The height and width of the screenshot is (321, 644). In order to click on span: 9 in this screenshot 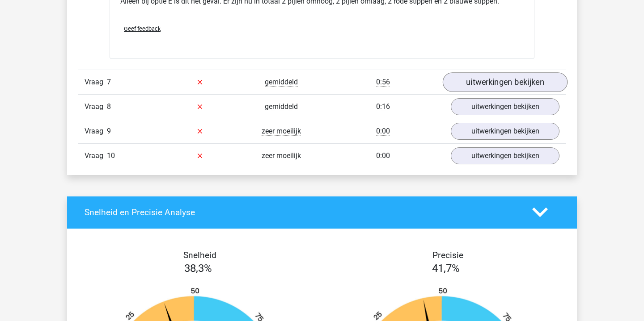, I will do `click(109, 131)`.